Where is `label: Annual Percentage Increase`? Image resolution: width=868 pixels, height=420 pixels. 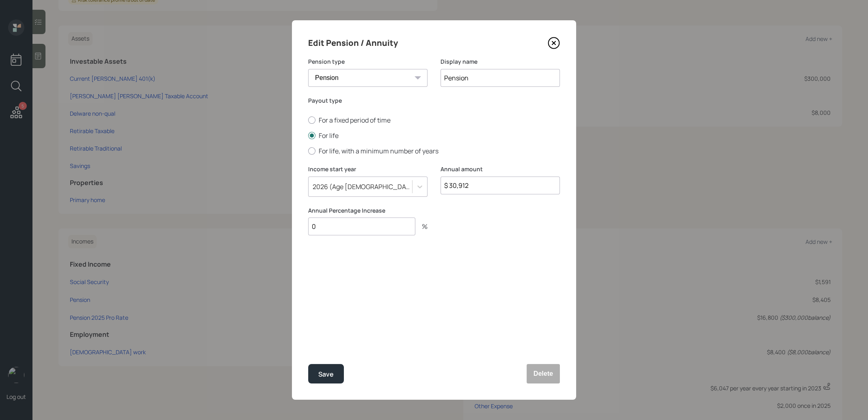
label: Annual Percentage Increase is located at coordinates (368, 210).